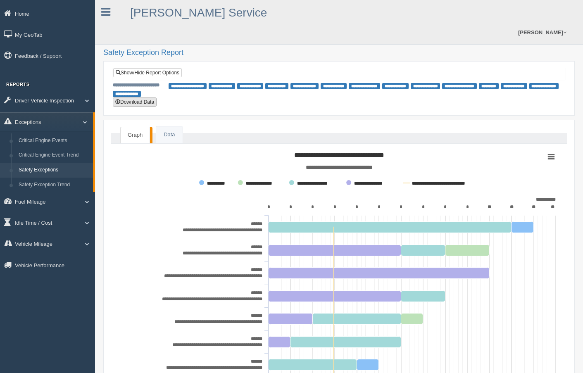 This screenshot has height=373, width=583. I want to click on a: Critical Engine Events, so click(54, 141).